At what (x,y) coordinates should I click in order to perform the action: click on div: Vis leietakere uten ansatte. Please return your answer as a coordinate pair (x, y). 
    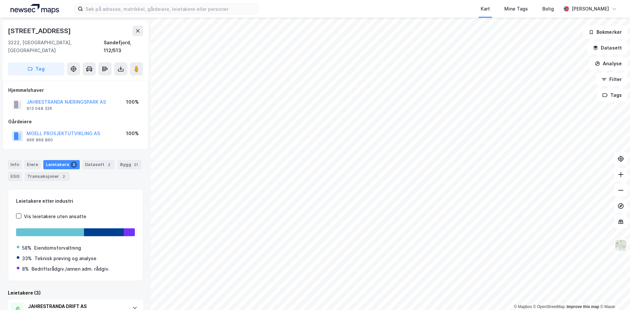
    Looking at the image, I should click on (55, 217).